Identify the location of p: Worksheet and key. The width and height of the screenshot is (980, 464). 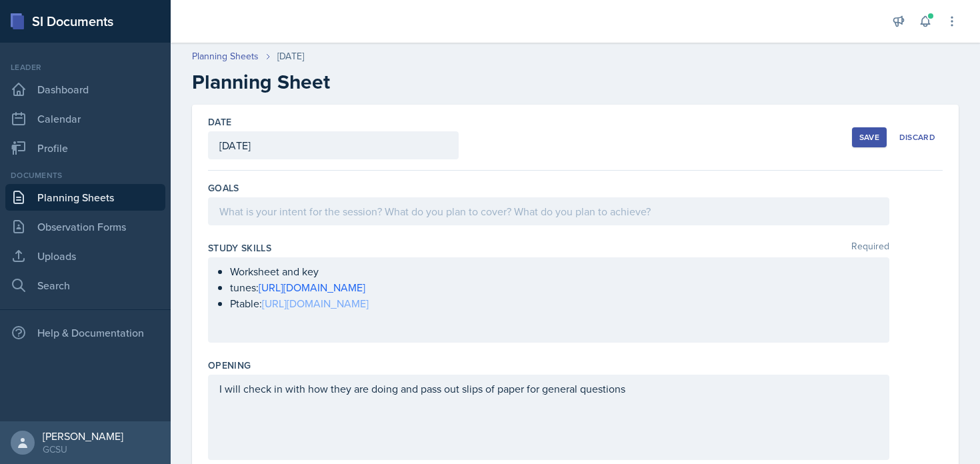
(554, 271).